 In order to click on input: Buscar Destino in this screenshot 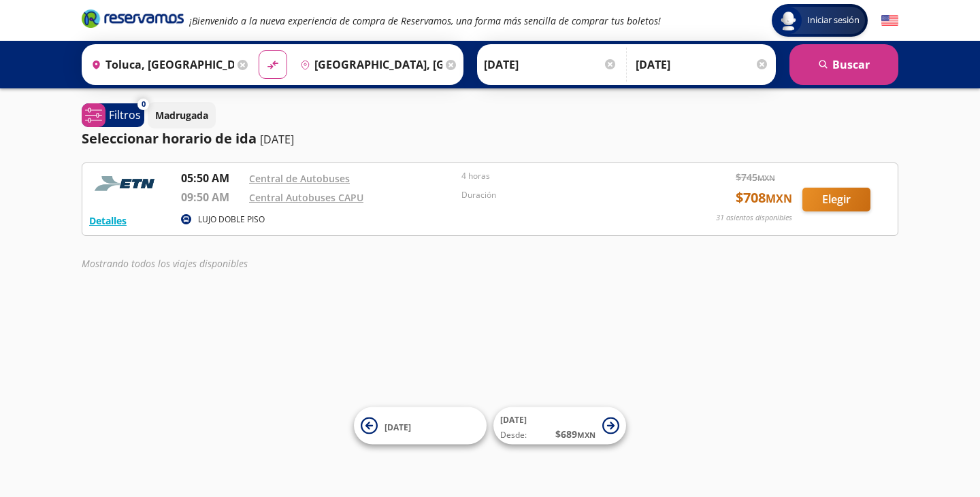, I will do `click(369, 65)`.